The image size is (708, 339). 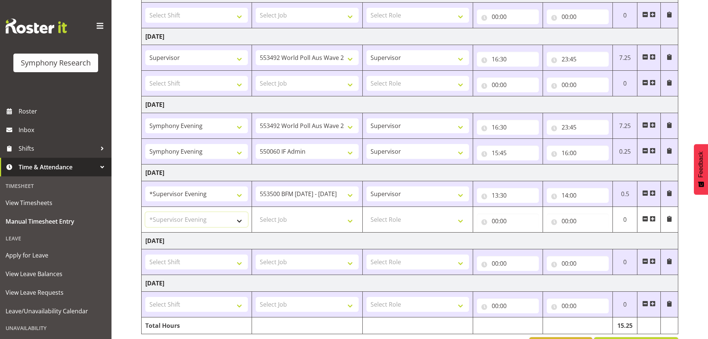 What do you see at coordinates (56, 292) in the screenshot?
I see `span: View Leave Requests` at bounding box center [56, 292].